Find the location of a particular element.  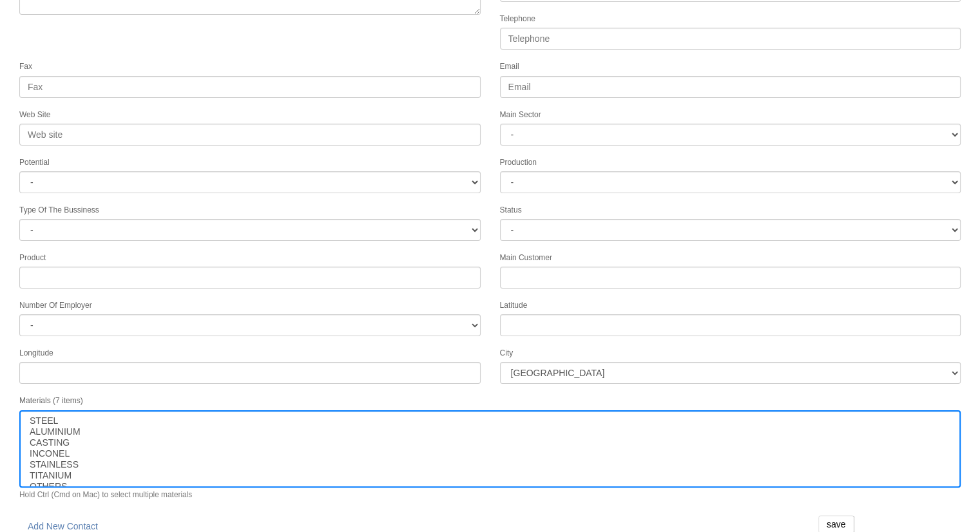

input: Email is located at coordinates (731, 87).